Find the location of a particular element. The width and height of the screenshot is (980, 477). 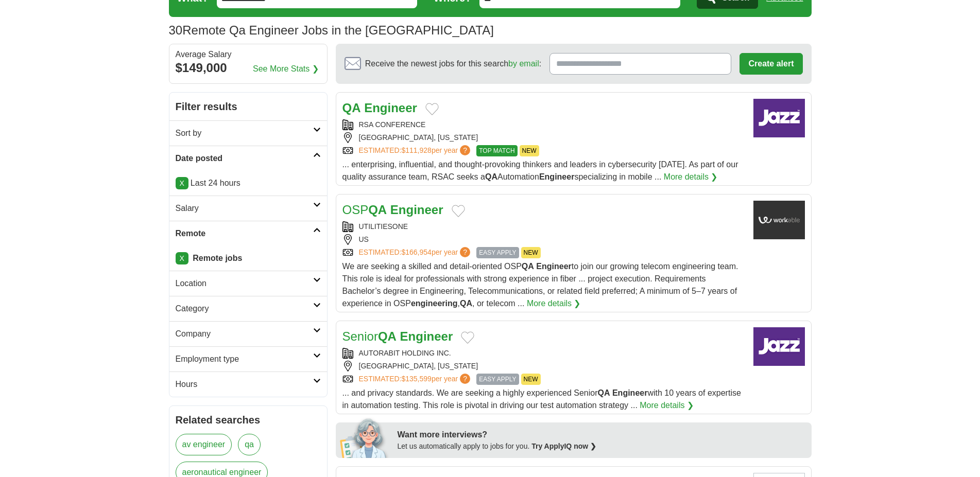

p: Last 24 hours is located at coordinates (248, 183).